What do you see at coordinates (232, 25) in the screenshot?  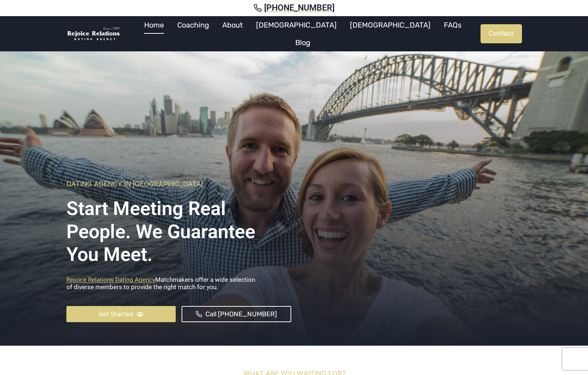 I see `a: About` at bounding box center [232, 25].